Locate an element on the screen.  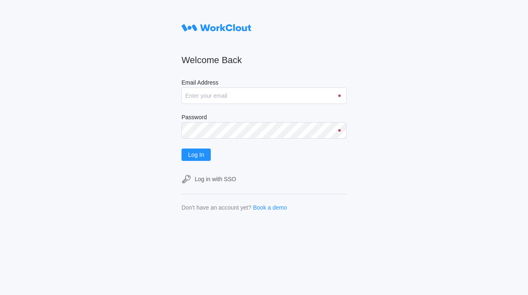
a: Log in with SSO is located at coordinates (264, 179).